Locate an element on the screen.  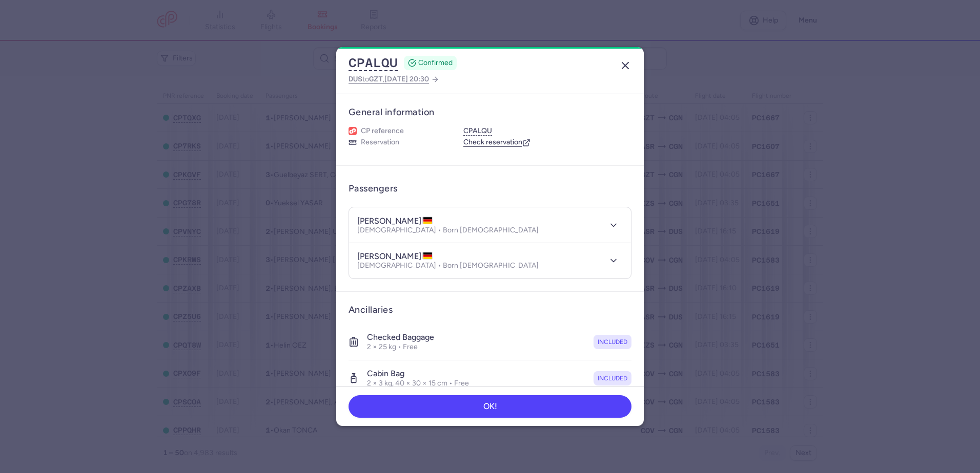
span: GZT is located at coordinates (375, 79).